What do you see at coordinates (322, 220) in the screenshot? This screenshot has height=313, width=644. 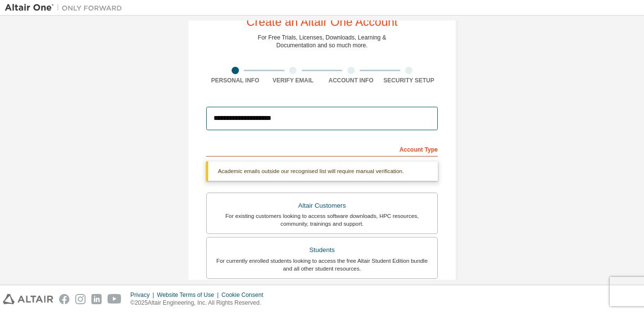 I see `div: For existing customers looking to access software downloads, HPC resources, community, trainings ...` at bounding box center [322, 220].